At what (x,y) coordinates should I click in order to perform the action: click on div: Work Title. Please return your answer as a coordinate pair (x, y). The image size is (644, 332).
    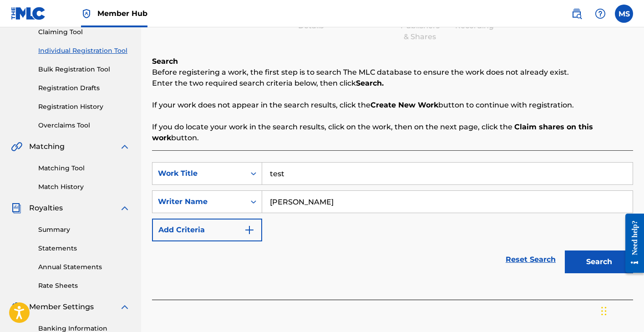
    Looking at the image, I should click on (199, 173).